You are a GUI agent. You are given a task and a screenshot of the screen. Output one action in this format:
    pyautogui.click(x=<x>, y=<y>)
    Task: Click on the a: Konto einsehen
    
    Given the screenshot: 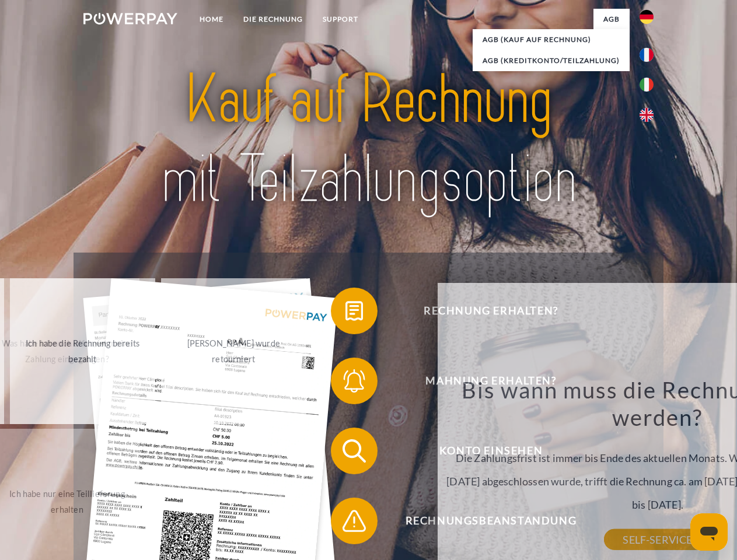 What is the action you would take?
    pyautogui.click(x=483, y=451)
    